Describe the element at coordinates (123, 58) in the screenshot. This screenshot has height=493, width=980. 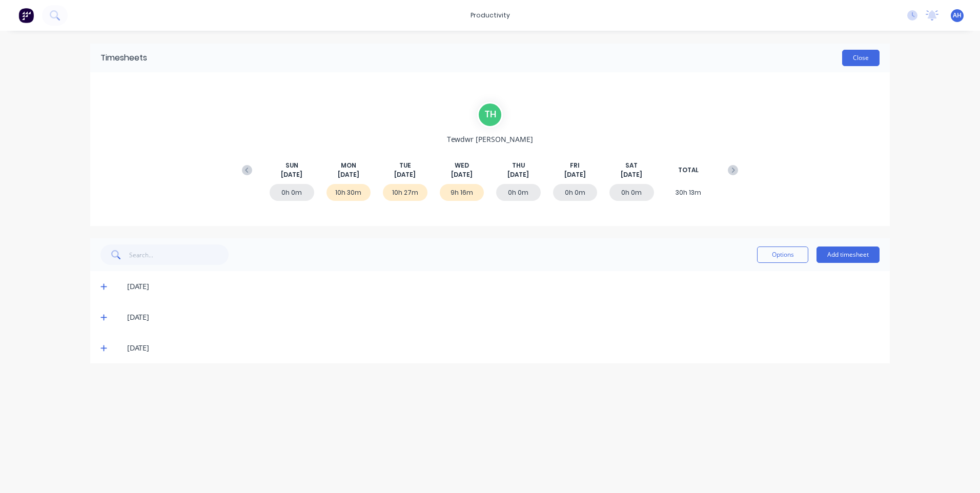
I see `div: Timesheets` at that location.